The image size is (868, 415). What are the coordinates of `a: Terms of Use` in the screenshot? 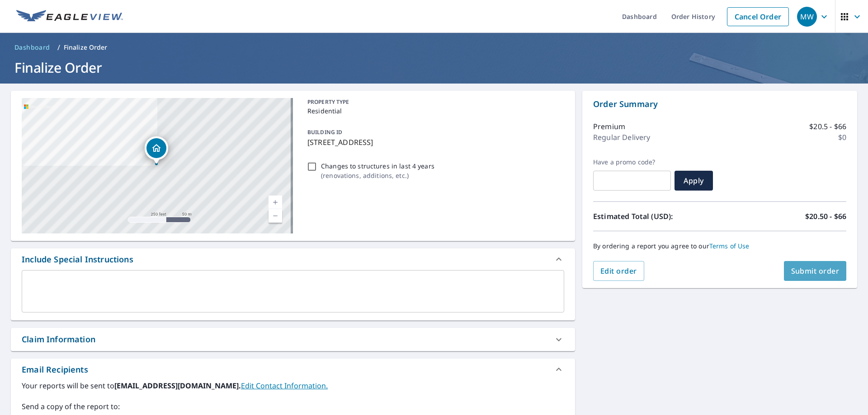 It's located at (729, 246).